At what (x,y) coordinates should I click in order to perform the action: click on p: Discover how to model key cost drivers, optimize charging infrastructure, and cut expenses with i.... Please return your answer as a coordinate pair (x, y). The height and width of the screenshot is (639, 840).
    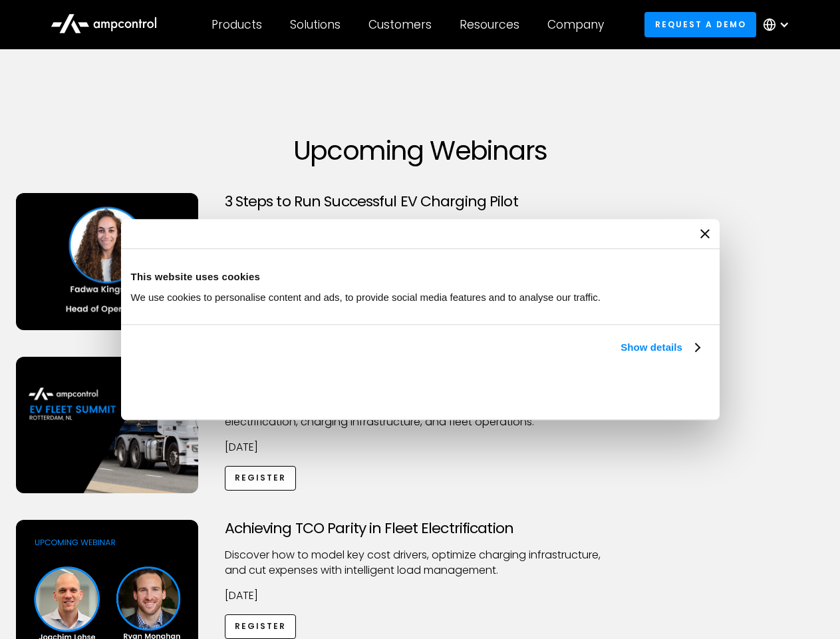
    Looking at the image, I should click on (420, 562).